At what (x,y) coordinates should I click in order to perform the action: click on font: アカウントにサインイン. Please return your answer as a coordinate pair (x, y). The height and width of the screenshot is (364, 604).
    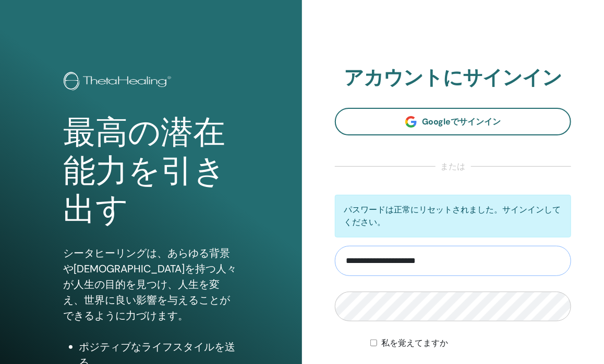
    Looking at the image, I should click on (453, 78).